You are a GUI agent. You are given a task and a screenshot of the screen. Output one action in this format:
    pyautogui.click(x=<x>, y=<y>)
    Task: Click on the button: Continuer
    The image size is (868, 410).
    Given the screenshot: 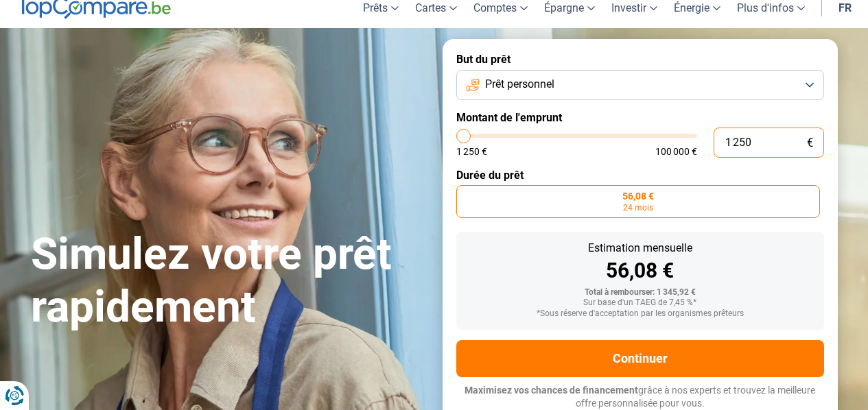 What is the action you would take?
    pyautogui.click(x=640, y=358)
    